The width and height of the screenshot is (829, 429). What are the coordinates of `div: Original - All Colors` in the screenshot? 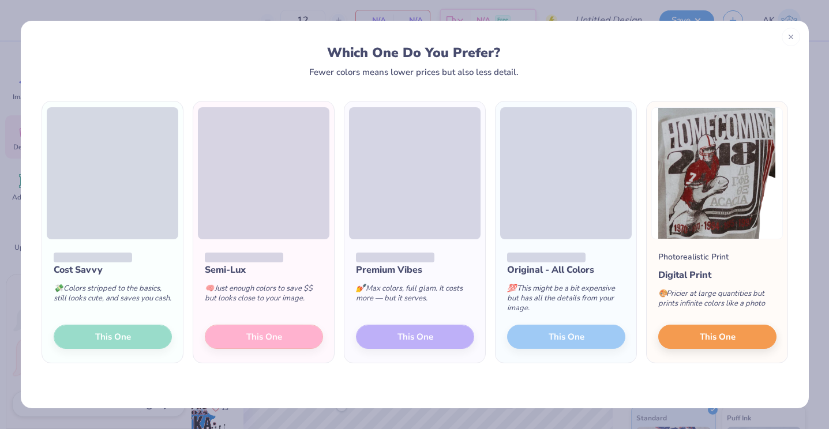 It's located at (566, 270).